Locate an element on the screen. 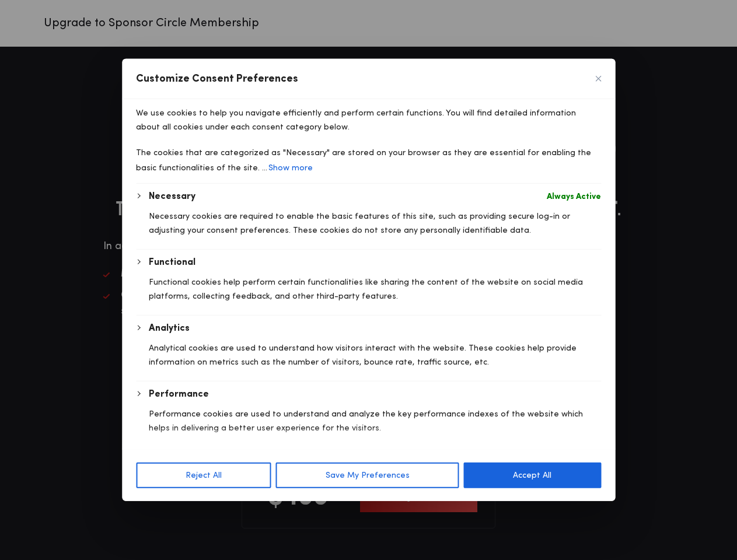  button: Performance is located at coordinates (179, 394).